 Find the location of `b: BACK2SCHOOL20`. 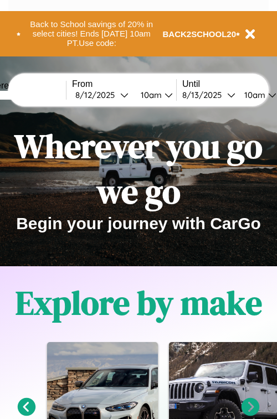

b: BACK2SCHOOL20 is located at coordinates (199, 34).